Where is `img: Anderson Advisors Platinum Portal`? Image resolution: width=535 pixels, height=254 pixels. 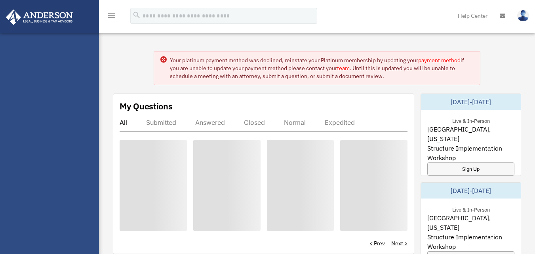
img: Anderson Advisors Platinum Portal is located at coordinates (39, 17).